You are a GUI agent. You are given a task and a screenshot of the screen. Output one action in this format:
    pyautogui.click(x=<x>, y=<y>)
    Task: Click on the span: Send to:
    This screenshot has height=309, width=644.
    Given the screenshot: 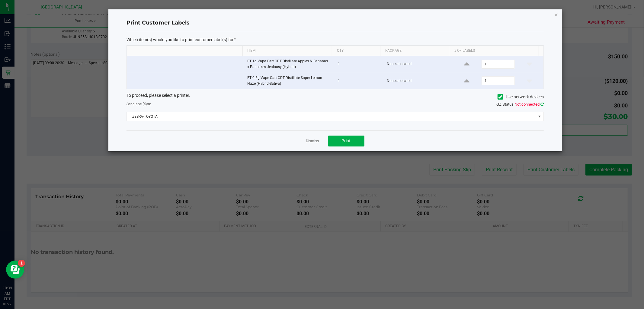 What is the action you would take?
    pyautogui.click(x=139, y=104)
    